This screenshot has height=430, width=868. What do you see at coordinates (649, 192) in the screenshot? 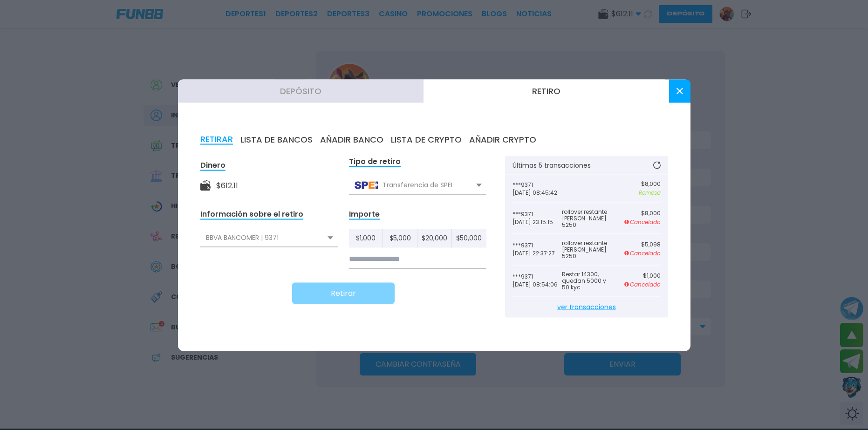
I see `p: Remesa` at bounding box center [649, 192].